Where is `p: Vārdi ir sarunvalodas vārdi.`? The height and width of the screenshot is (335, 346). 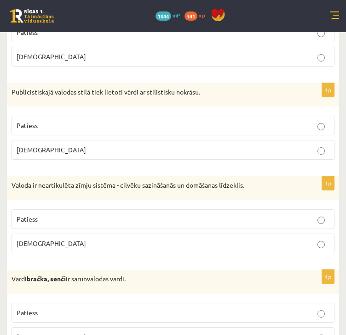 p: Vārdi ir sarunvalodas vārdi. is located at coordinates (150, 279).